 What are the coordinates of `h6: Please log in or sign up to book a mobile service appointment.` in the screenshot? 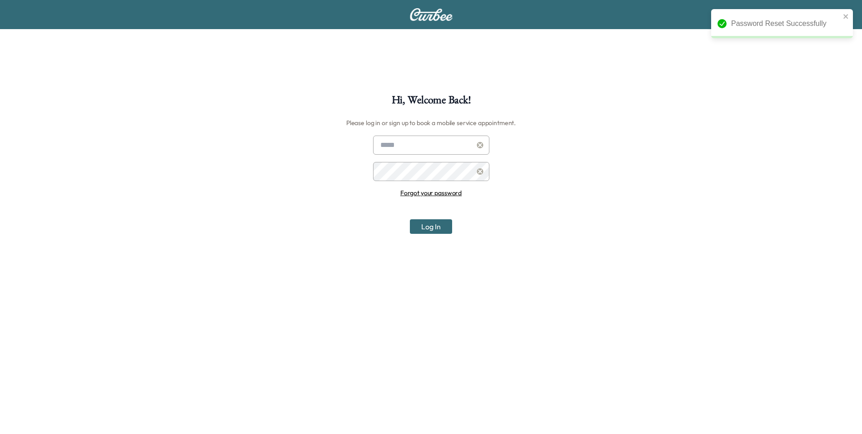 It's located at (431, 123).